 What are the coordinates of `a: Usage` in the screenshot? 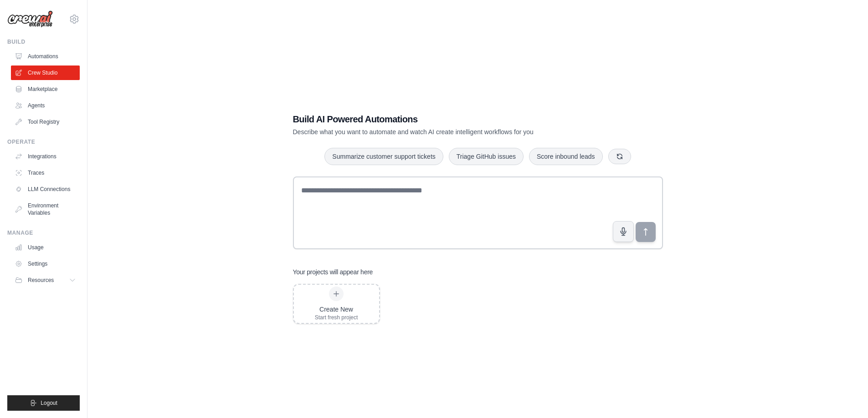 It's located at (45, 248).